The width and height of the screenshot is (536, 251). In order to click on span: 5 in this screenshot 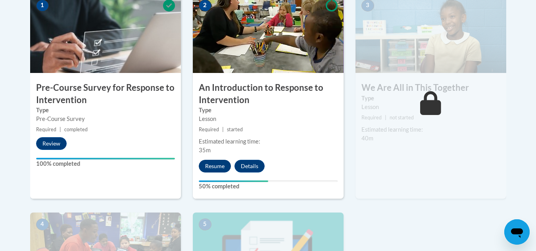, I will do `click(205, 224)`.